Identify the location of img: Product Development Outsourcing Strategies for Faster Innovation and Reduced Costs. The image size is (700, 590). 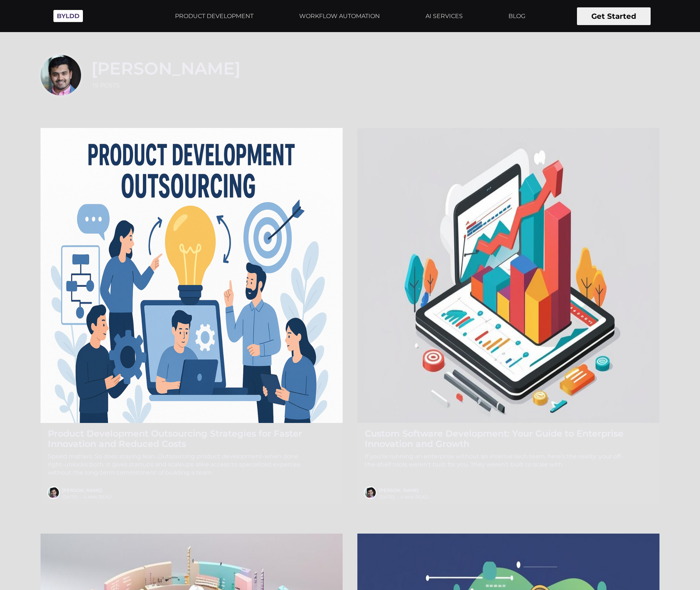
(191, 276).